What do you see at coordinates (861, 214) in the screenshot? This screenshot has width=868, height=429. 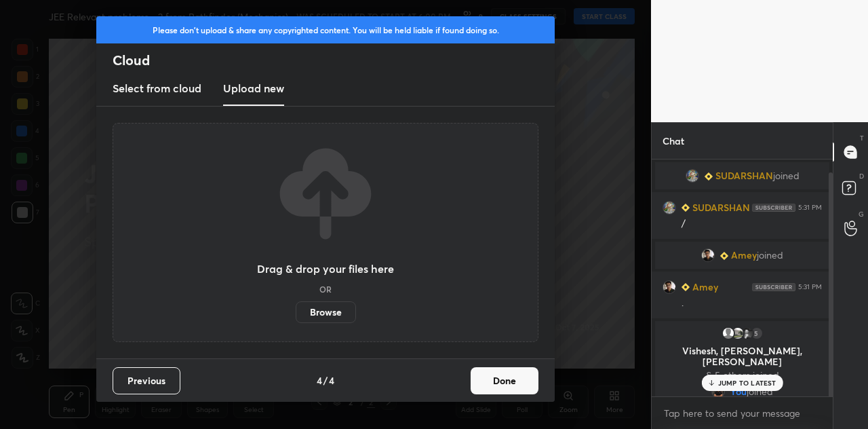 I see `p: G` at bounding box center [861, 214].